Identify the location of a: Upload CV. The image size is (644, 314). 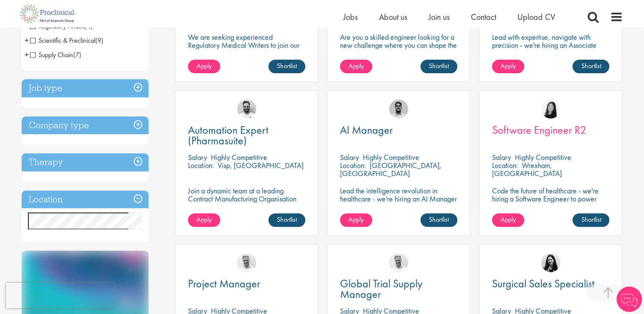
(536, 17).